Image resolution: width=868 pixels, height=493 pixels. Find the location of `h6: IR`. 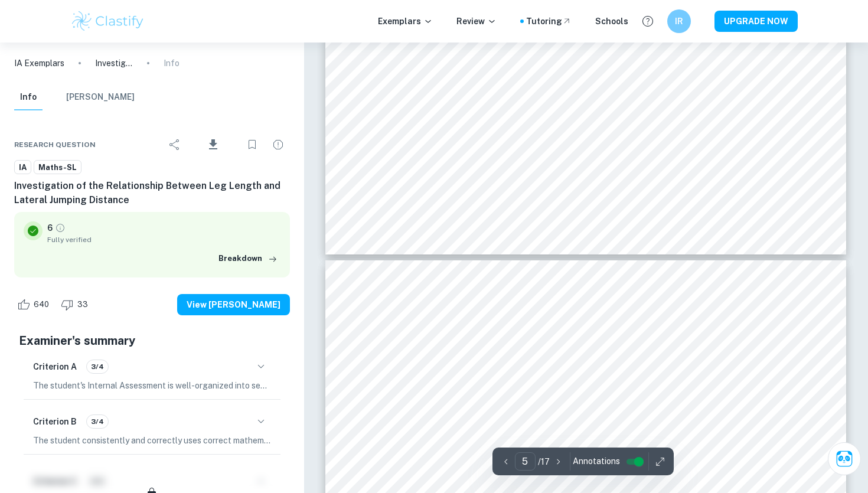

h6: IR is located at coordinates (679, 22).